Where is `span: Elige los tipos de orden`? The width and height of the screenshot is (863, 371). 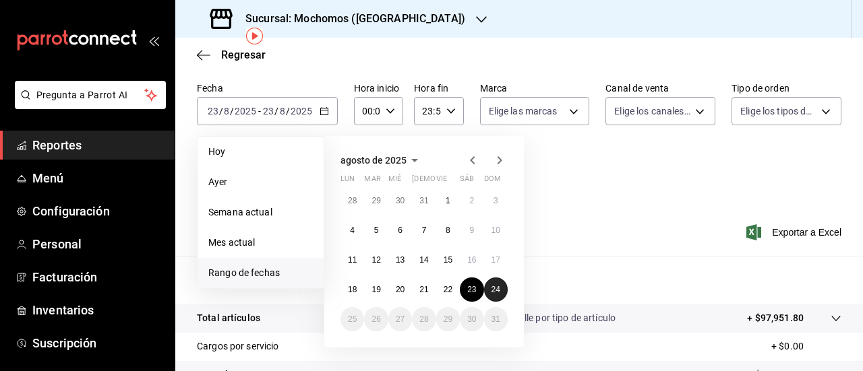
span: Elige los tipos de orden is located at coordinates (778, 111).